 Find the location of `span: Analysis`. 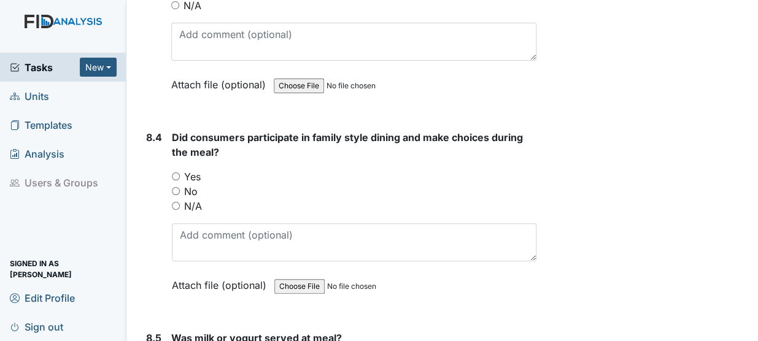

span: Analysis is located at coordinates (37, 153).